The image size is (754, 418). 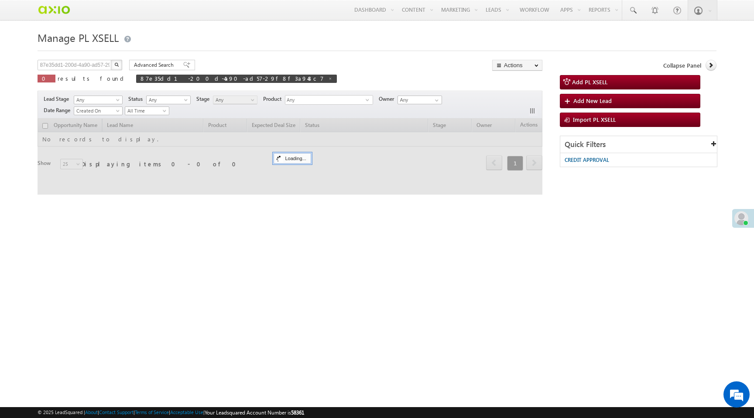 What do you see at coordinates (54, 10) in the screenshot?
I see `img: Custom Logo` at bounding box center [54, 10].